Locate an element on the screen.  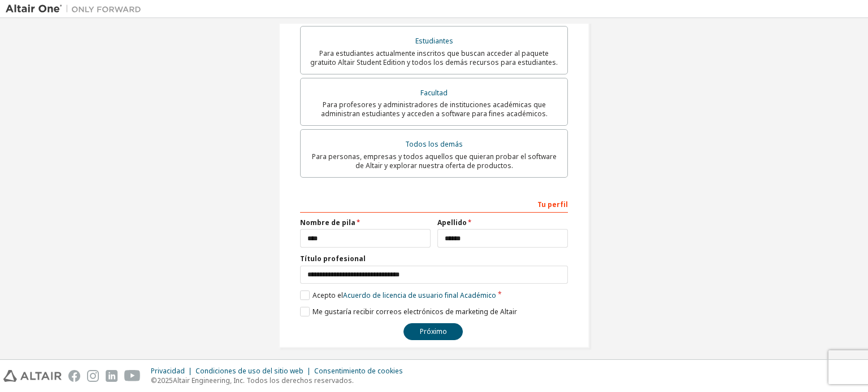
font: Académico is located at coordinates (478, 295).